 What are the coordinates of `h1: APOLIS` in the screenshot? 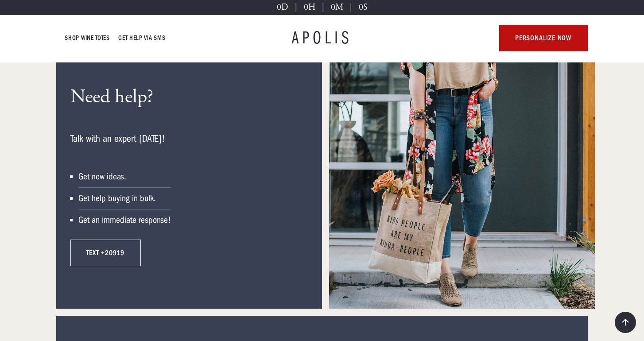 It's located at (322, 38).